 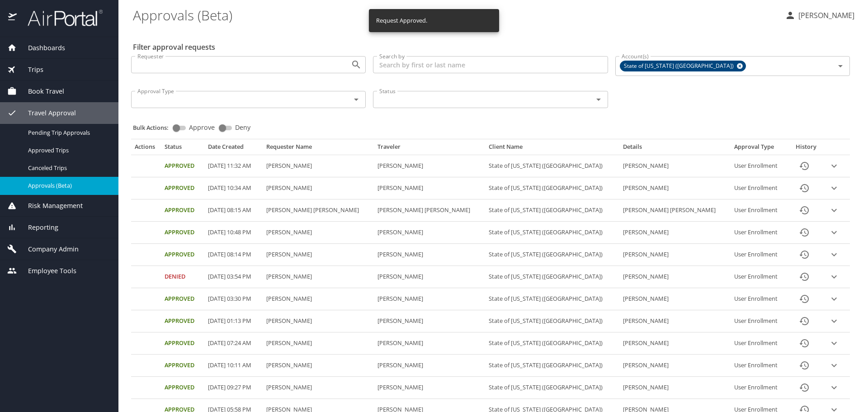 What do you see at coordinates (68, 150) in the screenshot?
I see `span: Approved Trips` at bounding box center [68, 150].